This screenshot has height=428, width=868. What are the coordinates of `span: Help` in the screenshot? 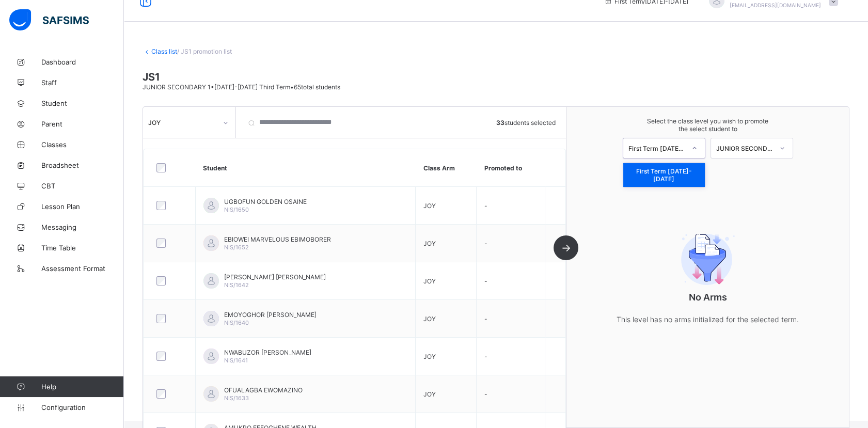 It's located at (82, 387).